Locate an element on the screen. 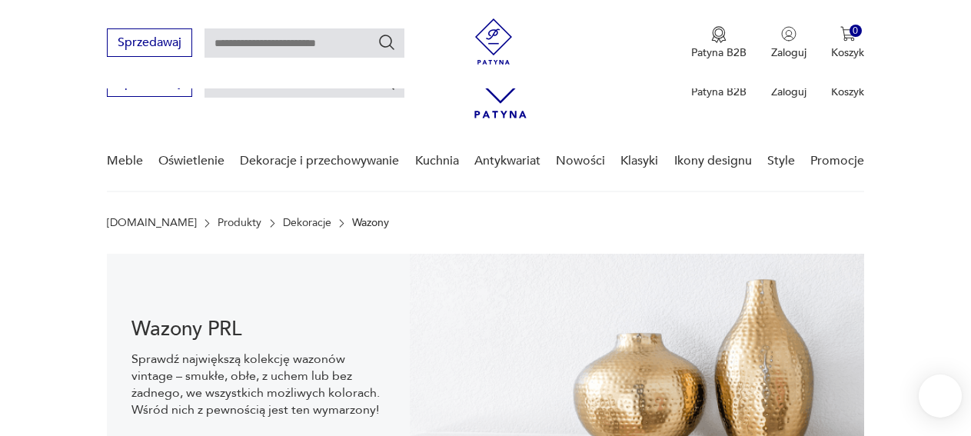 The image size is (971, 436). img: Ikona koszyka is located at coordinates (848, 34).